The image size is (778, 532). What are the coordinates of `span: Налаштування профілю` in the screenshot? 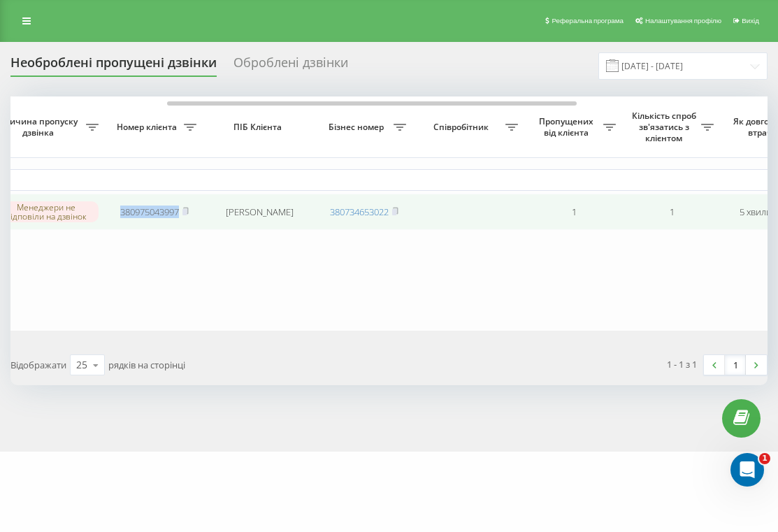 It's located at (683, 20).